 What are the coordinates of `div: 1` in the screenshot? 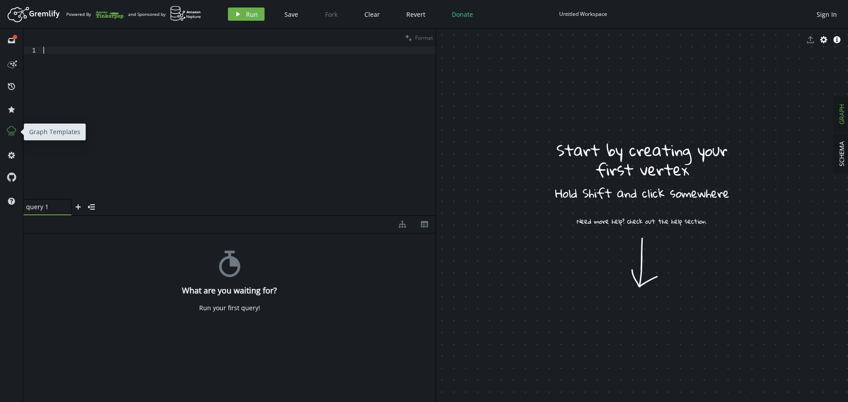 It's located at (32, 50).